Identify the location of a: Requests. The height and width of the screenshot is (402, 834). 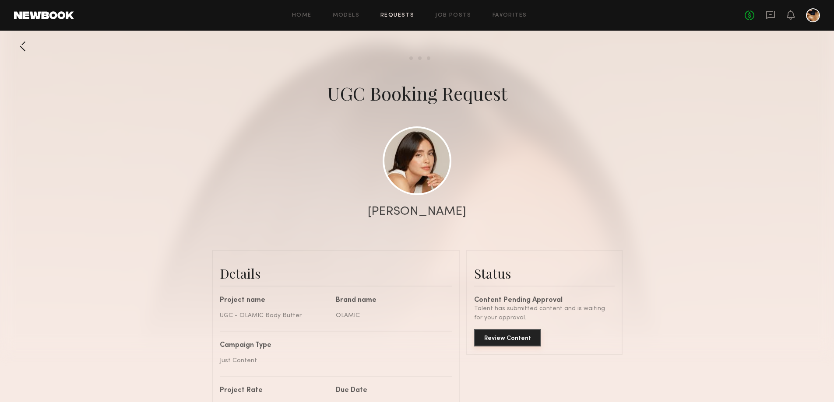
(397, 15).